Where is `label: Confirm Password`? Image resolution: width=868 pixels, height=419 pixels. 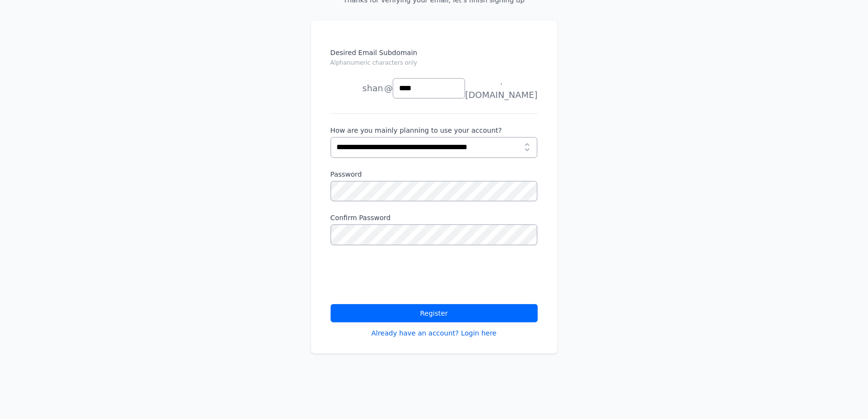
label: Confirm Password is located at coordinates (434, 217).